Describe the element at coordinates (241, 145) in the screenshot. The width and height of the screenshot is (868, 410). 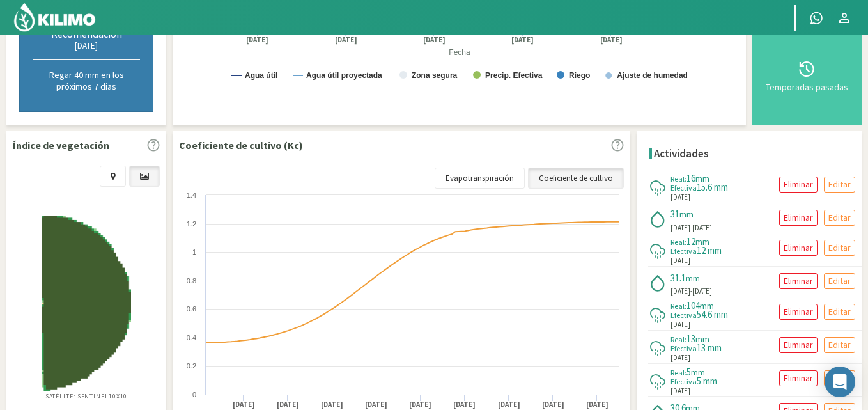
I see `p: Coeficiente de cultivo (Kc)` at that location.